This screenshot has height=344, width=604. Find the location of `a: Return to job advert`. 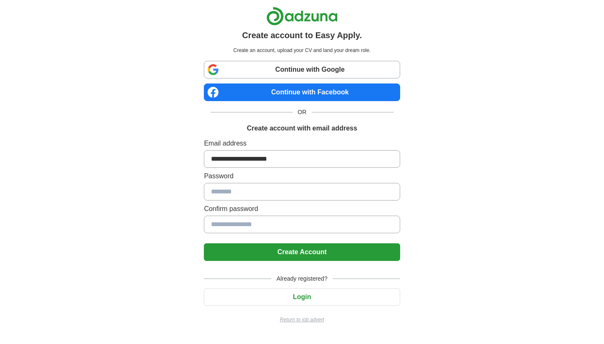

a: Return to job advert is located at coordinates (301, 320).